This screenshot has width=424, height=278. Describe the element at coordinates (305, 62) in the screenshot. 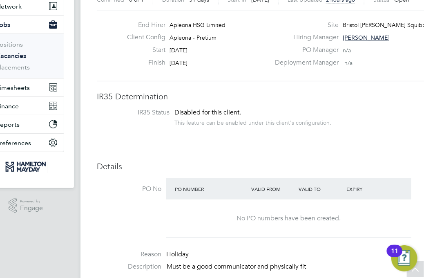

I see `label: Deployment Manager` at that location.